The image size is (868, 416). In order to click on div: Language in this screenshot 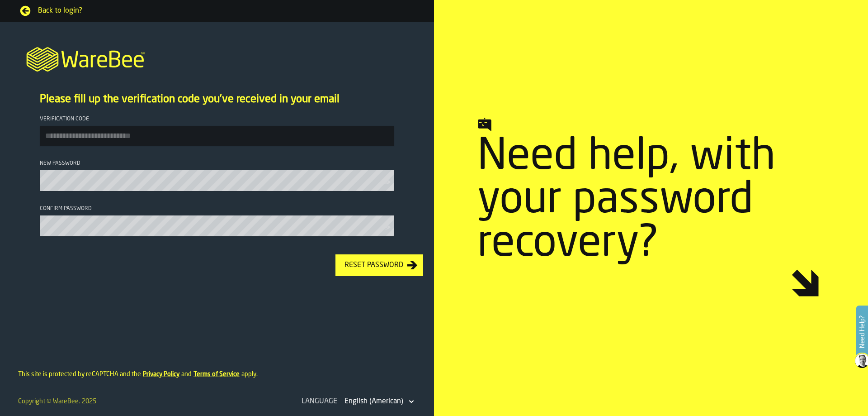, I will do `click(319, 401)`.